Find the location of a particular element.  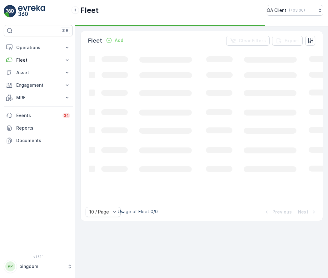

p: Asset is located at coordinates (38, 73).